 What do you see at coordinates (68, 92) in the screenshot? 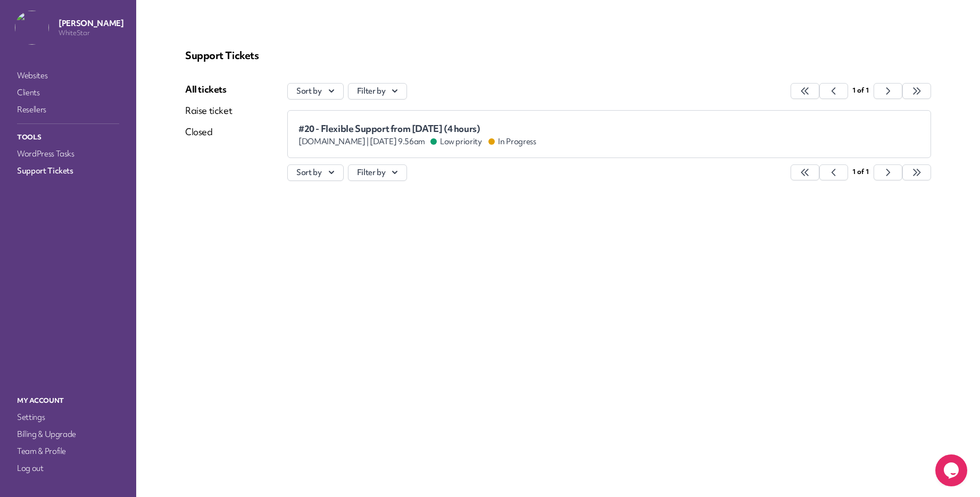
I see `a: Clients` at bounding box center [68, 92].